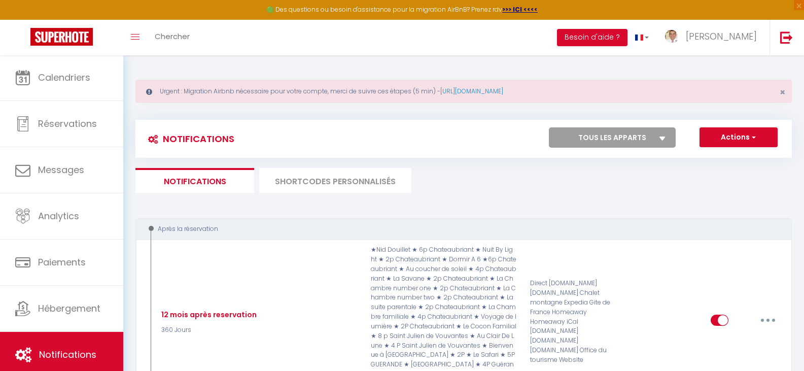 The width and height of the screenshot is (804, 371). I want to click on li: SHORTCODES PERSONNALISÉS, so click(335, 180).